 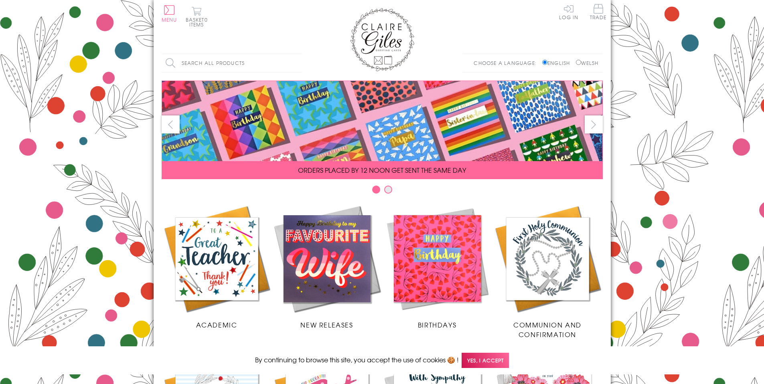 I want to click on span: Academic, so click(x=217, y=325).